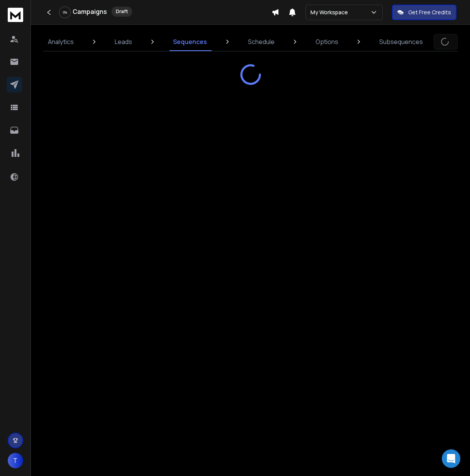 This screenshot has width=470, height=476. I want to click on p: Subsequences, so click(401, 42).